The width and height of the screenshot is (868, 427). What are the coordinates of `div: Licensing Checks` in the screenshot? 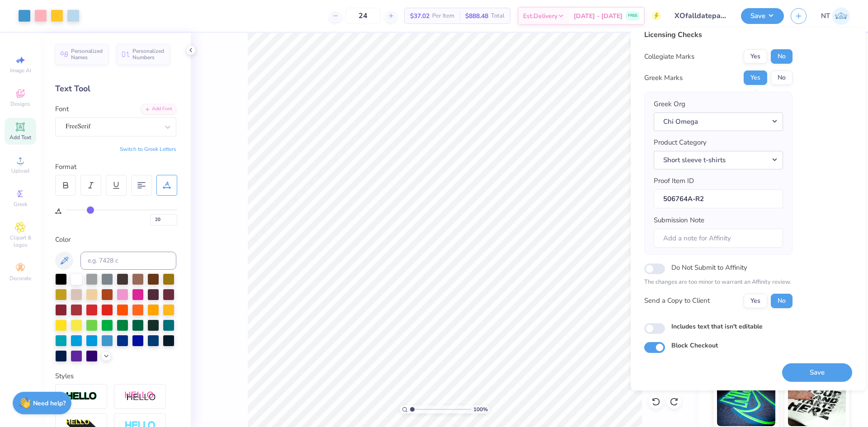 It's located at (718, 35).